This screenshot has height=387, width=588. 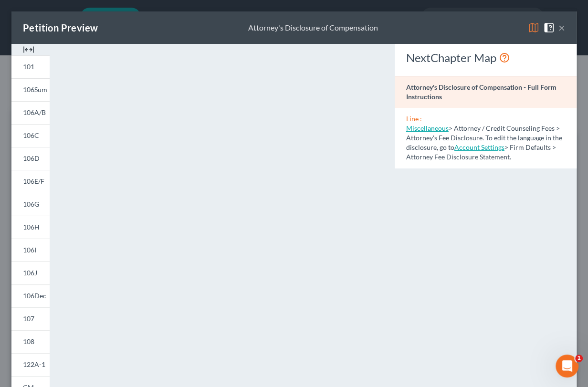 What do you see at coordinates (34, 364) in the screenshot?
I see `span: 122A-1` at bounding box center [34, 364].